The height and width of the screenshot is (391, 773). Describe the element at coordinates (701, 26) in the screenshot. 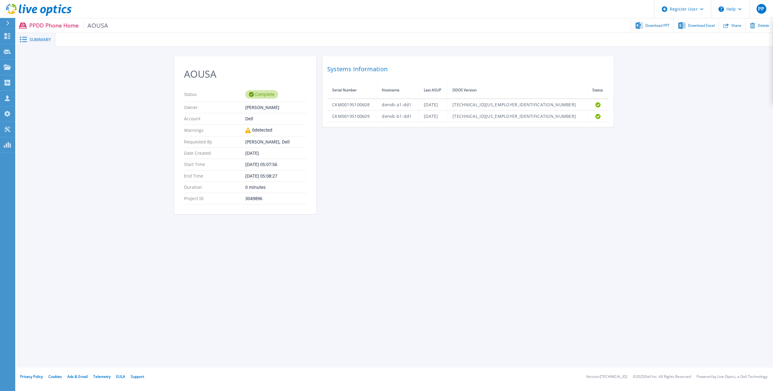

I see `span: Download Excel` at that location.